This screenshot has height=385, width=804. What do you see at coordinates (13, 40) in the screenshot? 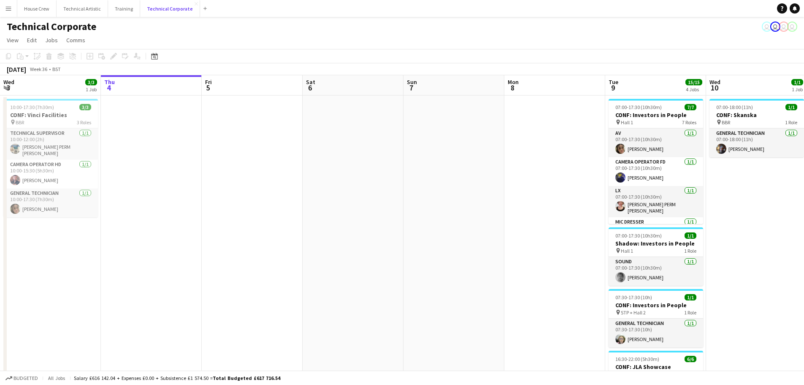
I see `span: View` at bounding box center [13, 40].